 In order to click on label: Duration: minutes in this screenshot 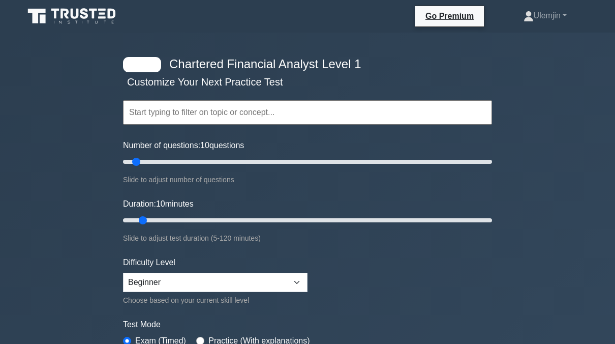, I will do `click(158, 204)`.